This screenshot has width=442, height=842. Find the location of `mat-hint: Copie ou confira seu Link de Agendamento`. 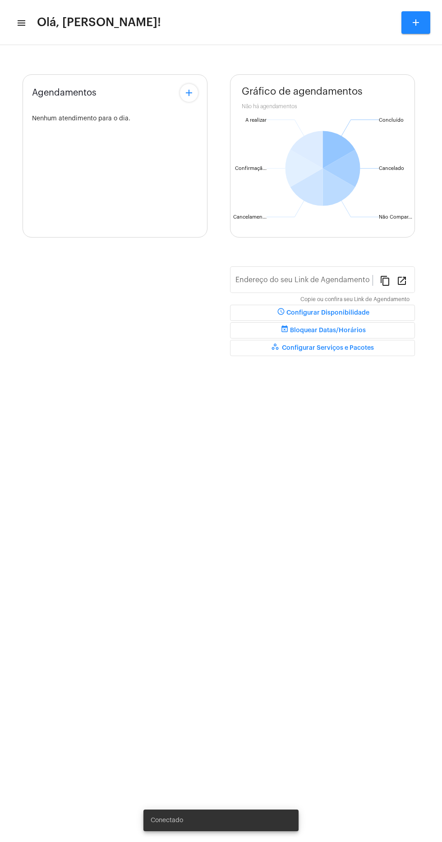

mat-hint: Copie ou confira seu Link de Agendamento is located at coordinates (355, 300).